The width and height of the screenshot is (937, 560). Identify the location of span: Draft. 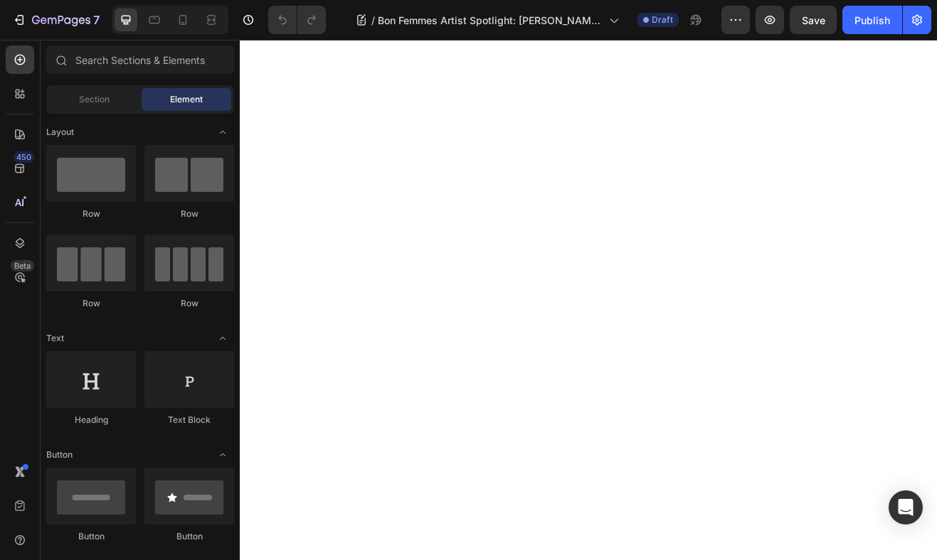
(663, 20).